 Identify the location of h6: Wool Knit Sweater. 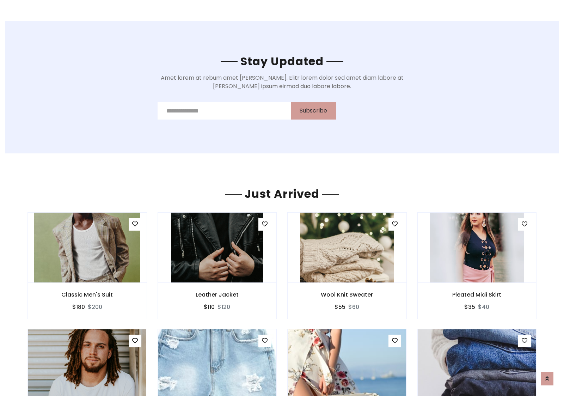
(347, 294).